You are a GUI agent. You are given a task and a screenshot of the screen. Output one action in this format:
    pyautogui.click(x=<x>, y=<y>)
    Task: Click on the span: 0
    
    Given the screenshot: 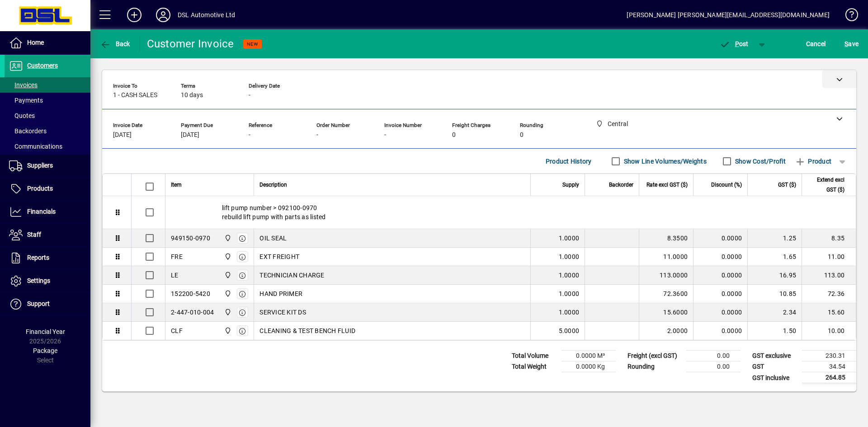 What is the action you would take?
    pyautogui.click(x=454, y=135)
    